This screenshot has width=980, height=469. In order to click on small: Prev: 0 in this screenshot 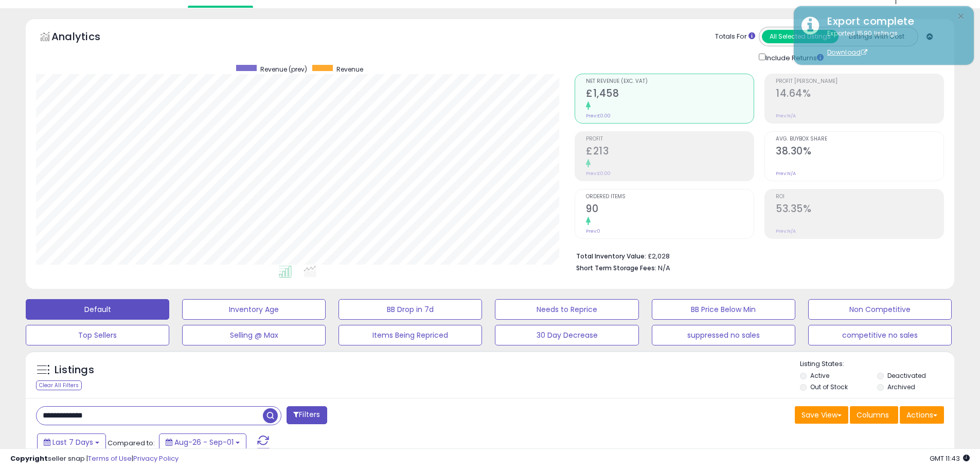, I will do `click(593, 231)`.